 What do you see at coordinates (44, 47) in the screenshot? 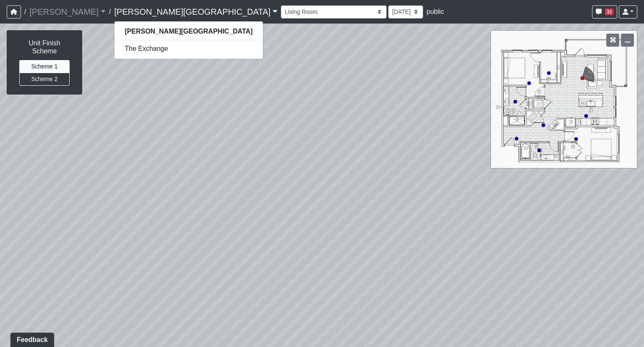
I see `h6: Unit Finish Scheme` at bounding box center [44, 47].